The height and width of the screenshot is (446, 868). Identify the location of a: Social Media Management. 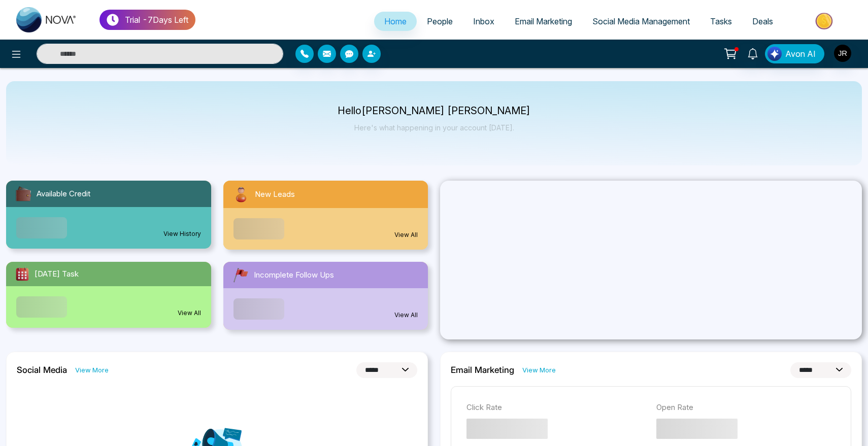
(641, 21).